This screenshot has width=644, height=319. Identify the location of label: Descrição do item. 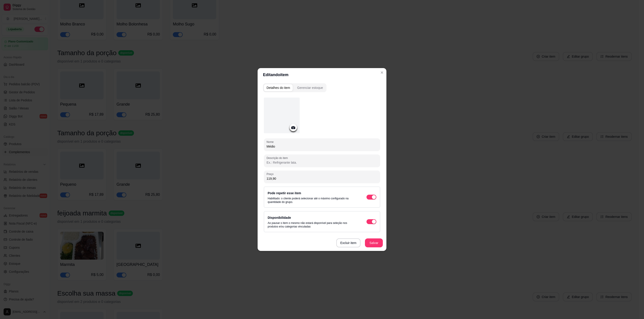
(278, 158).